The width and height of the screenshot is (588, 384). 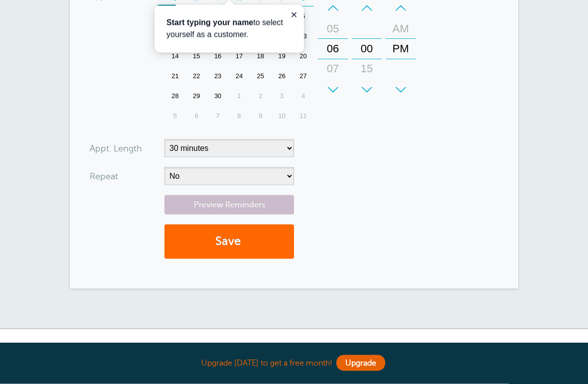 I want to click on div: AM, so click(x=401, y=29).